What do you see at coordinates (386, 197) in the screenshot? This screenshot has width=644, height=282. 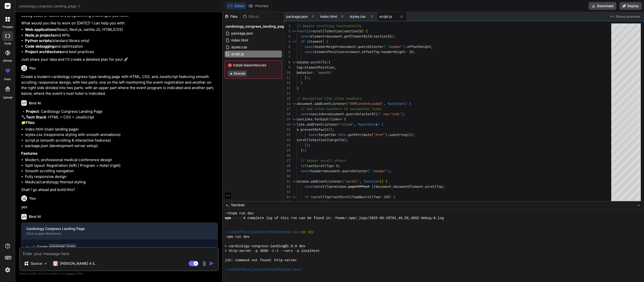 I see `span: 100` at bounding box center [386, 197].